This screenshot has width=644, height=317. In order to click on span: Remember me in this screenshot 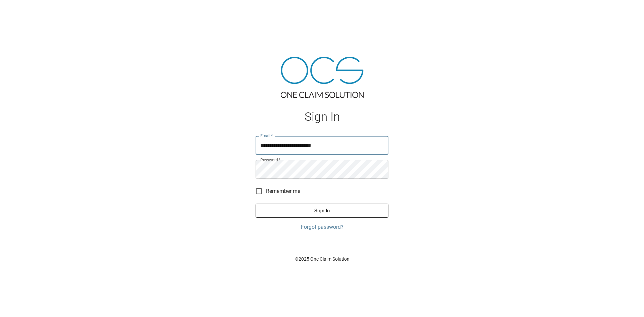, I will do `click(283, 191)`.